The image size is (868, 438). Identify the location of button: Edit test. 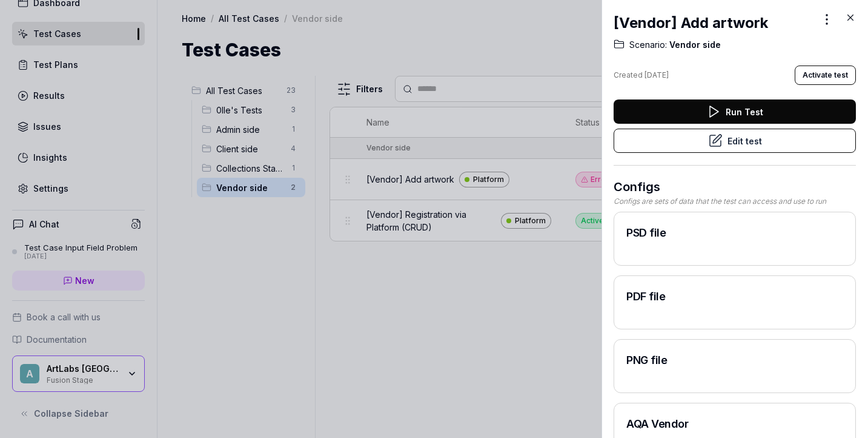
(735, 141).